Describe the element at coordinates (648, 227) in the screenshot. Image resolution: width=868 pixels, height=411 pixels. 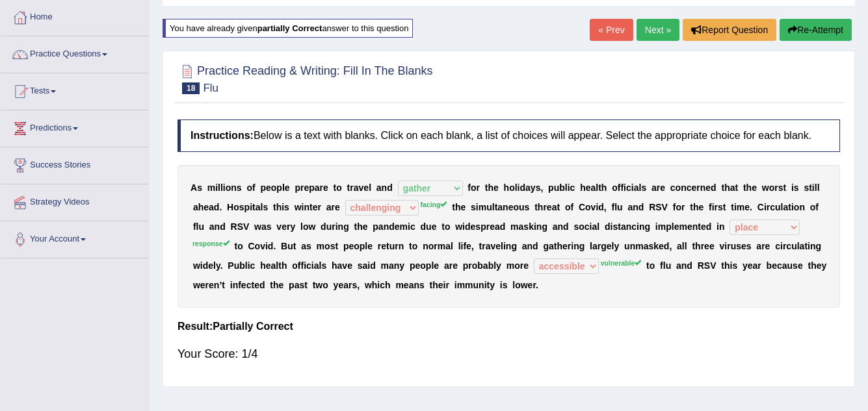
I see `b: g` at that location.